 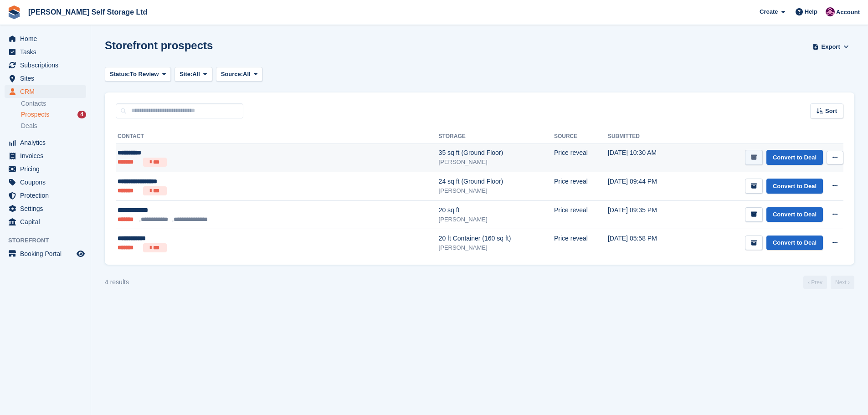 I want to click on div: 35 sq ft (Ground Floor), so click(x=496, y=152).